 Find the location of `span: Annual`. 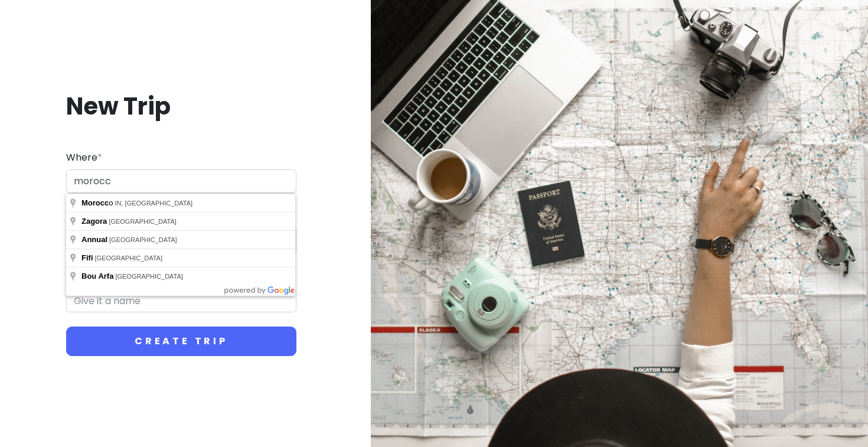

span: Annual is located at coordinates (94, 239).